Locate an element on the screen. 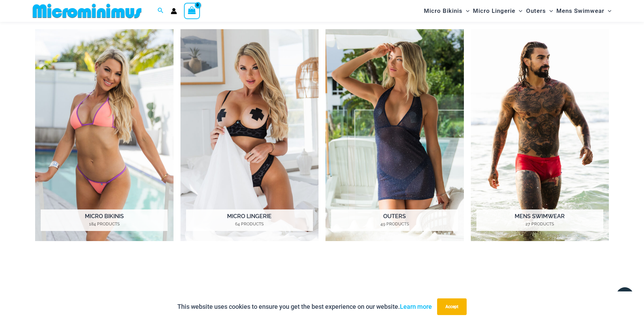  a: View Shopping Cart, empty is located at coordinates (192, 11).